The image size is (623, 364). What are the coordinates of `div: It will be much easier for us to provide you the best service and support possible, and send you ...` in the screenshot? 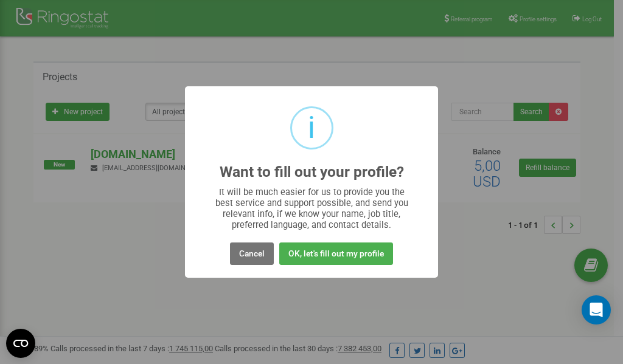 It's located at (312, 209).